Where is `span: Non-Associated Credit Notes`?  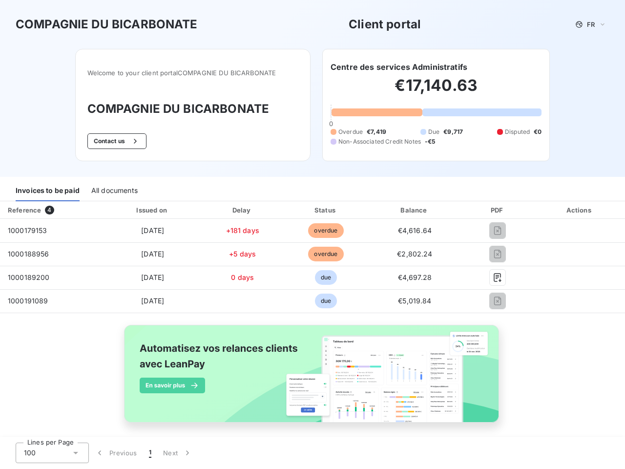 span: Non-Associated Credit Notes is located at coordinates (380, 142).